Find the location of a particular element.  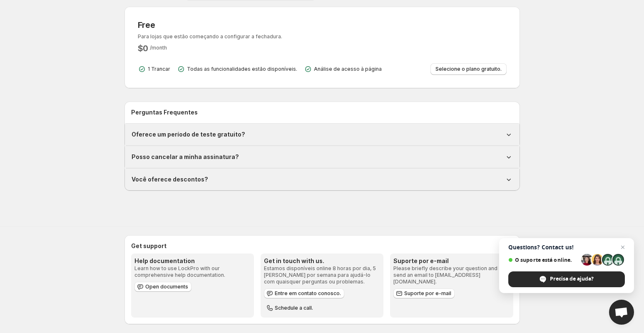

h2: Perguntas Frequentes is located at coordinates (322, 112).